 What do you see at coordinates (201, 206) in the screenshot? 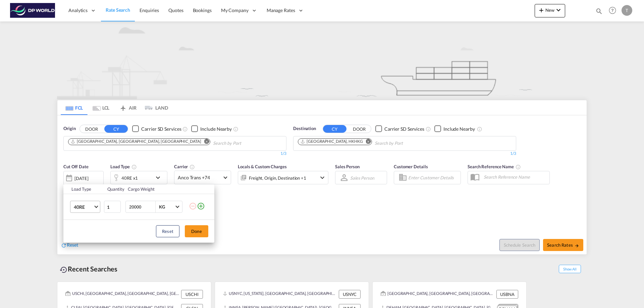
I see `md-icon: icon-plus-circle-outline` at bounding box center [201, 206].